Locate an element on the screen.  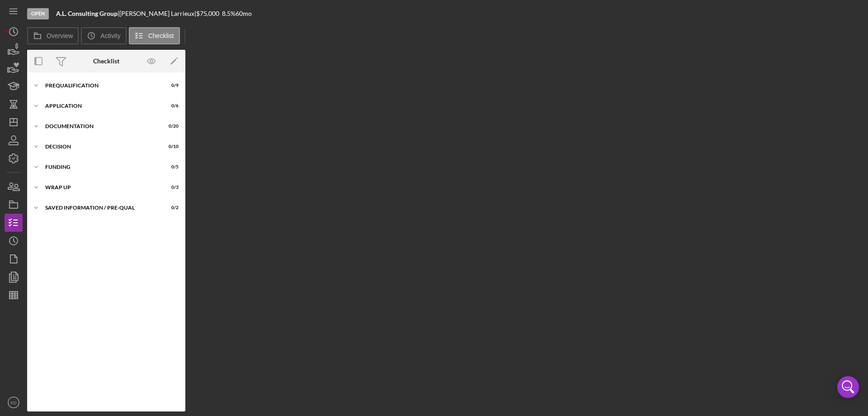
text: KD is located at coordinates (13, 403).